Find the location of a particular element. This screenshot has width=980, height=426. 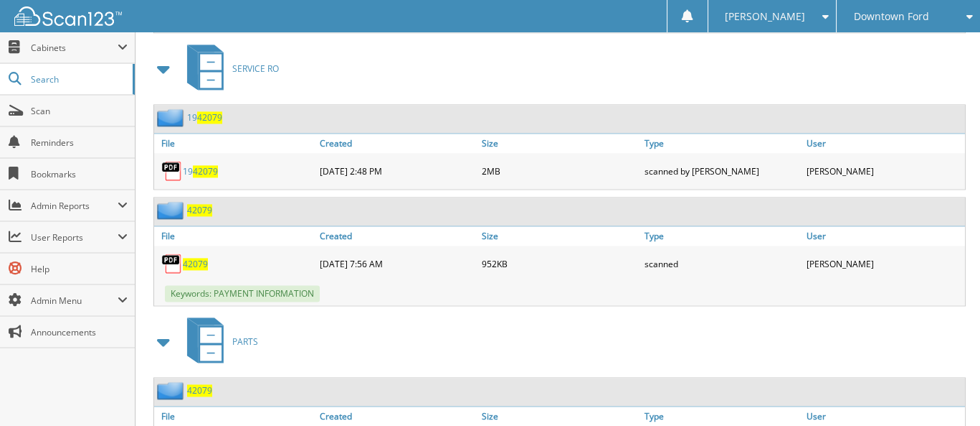

a: SERVICE RO is located at coordinates (229, 68).